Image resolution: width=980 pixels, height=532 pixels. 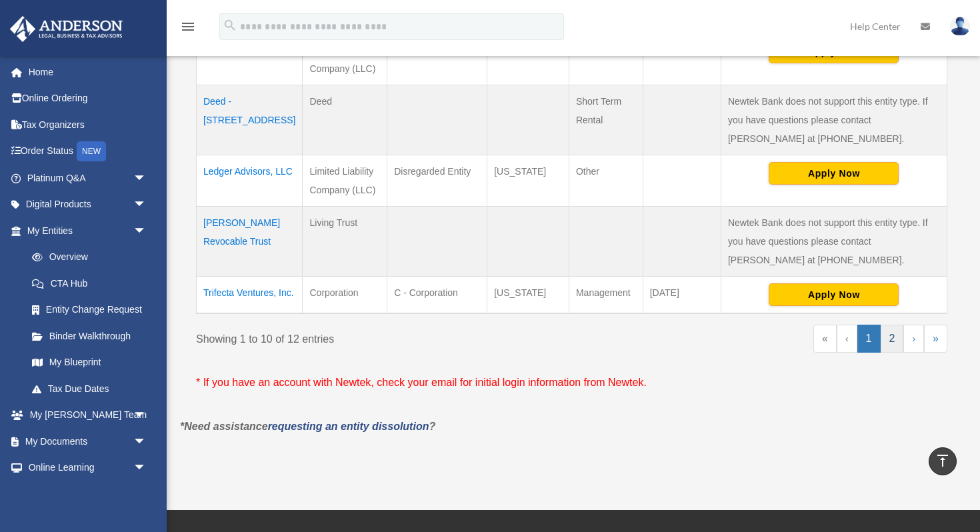 I want to click on p: * If you have an account with Newtek, check your email for initial login information from Newtek., so click(x=571, y=383).